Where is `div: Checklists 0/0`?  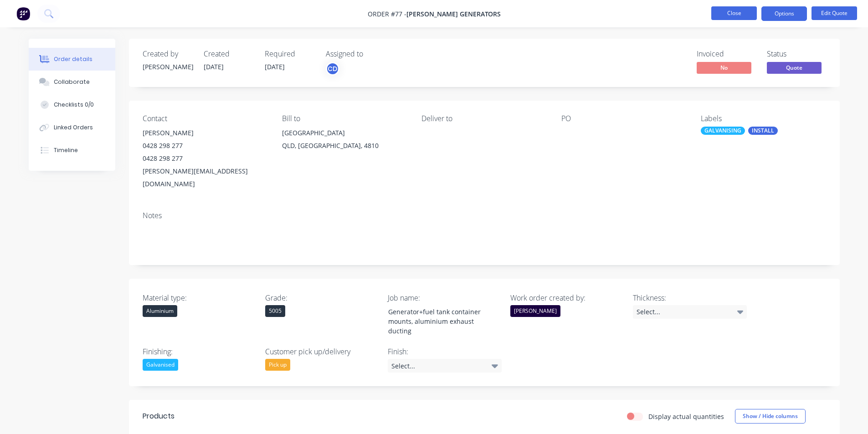
div: Checklists 0/0 is located at coordinates (74, 104).